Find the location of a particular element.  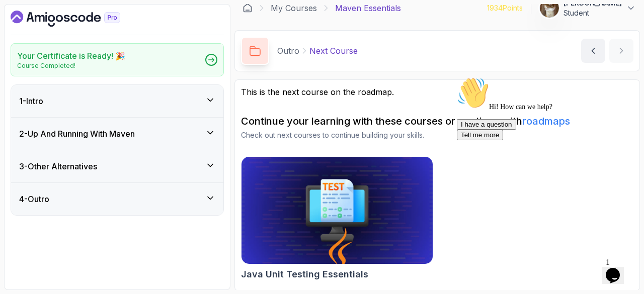

span: 1 is located at coordinates (6, 8).